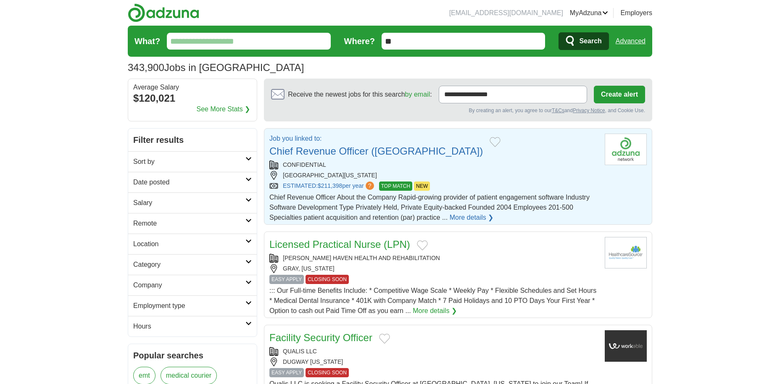 Image resolution: width=780 pixels, height=384 pixels. I want to click on a: Salary, so click(193, 203).